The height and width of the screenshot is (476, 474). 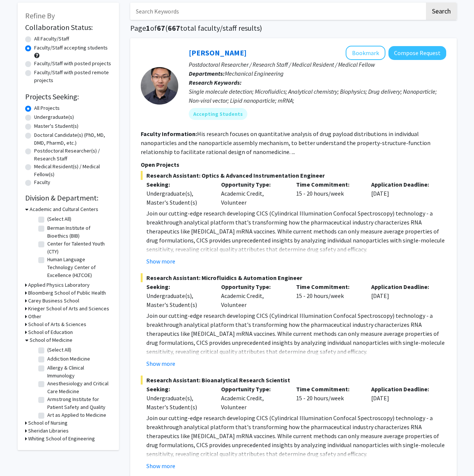 What do you see at coordinates (35, 316) in the screenshot?
I see `h3: Other` at bounding box center [35, 316].